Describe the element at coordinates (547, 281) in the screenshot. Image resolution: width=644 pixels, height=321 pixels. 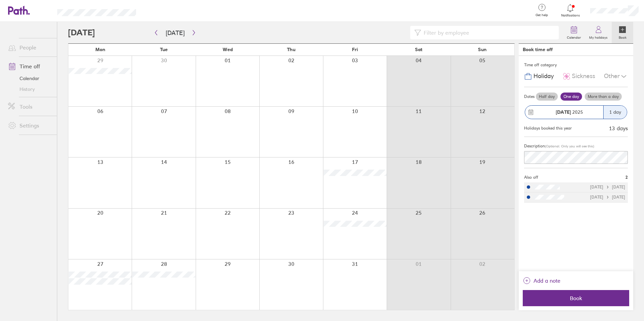
I see `span: Add a note` at that location.